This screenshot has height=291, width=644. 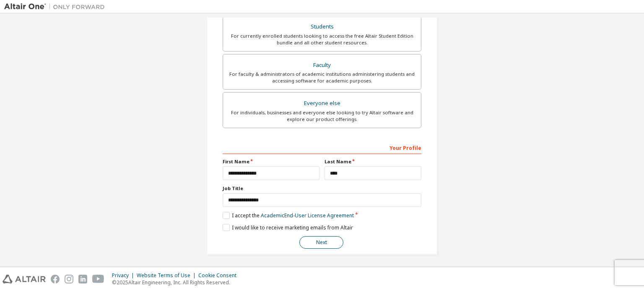 I want to click on div: Faculty, so click(x=322, y=65).